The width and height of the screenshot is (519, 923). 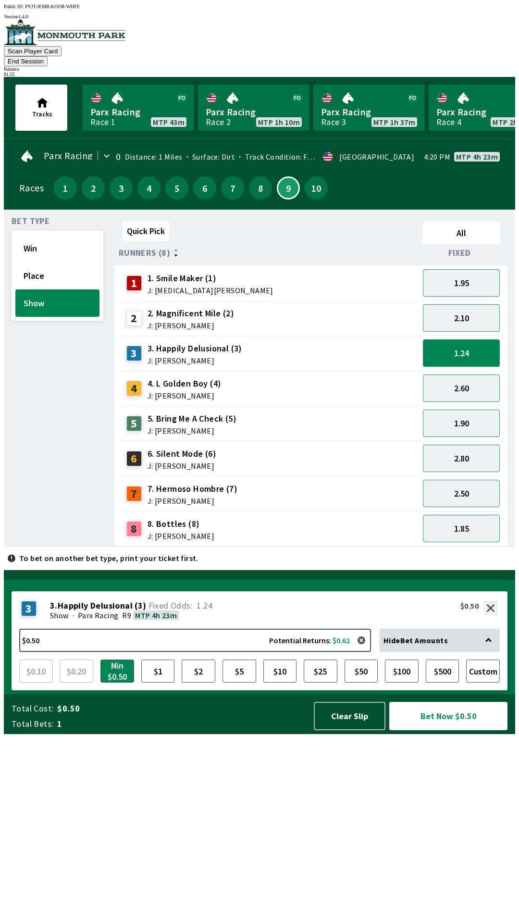 I want to click on span: Hide Bet Amounts, so click(x=416, y=640).